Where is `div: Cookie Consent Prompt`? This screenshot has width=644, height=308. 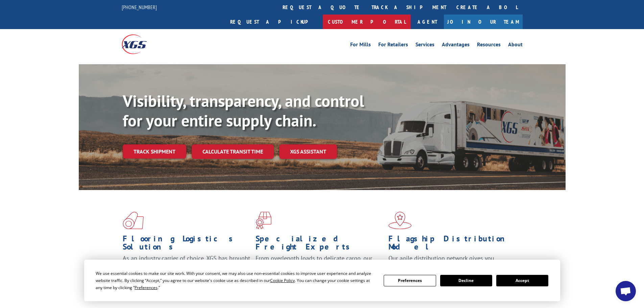
div: Cookie Consent Prompt is located at coordinates (322, 280).